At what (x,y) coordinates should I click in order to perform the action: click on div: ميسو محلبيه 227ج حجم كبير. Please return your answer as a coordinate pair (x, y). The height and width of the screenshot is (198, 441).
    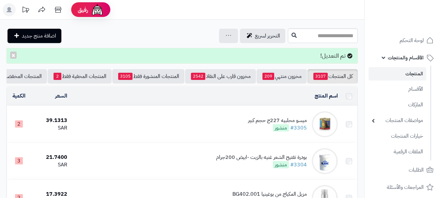
    Looking at the image, I should click on (277, 120).